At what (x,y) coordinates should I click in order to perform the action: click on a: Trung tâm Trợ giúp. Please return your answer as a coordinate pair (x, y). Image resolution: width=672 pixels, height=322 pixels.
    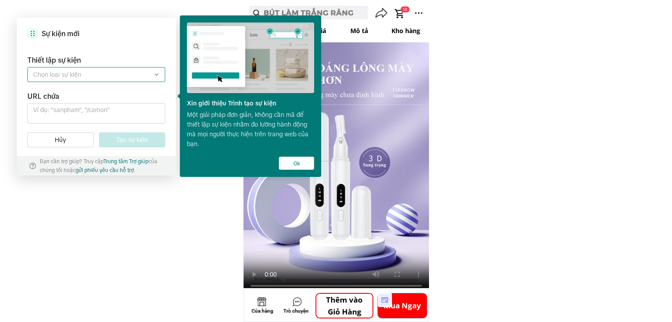
    Looking at the image, I should click on (126, 162).